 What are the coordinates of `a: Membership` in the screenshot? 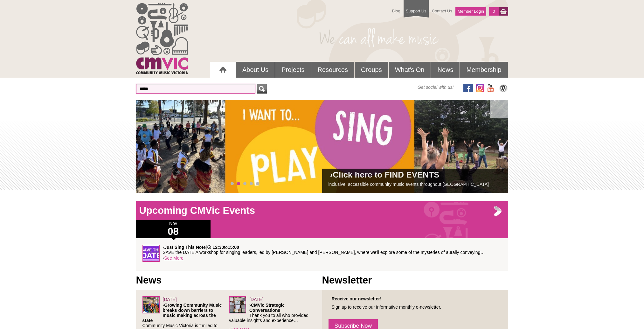 It's located at (483, 70).